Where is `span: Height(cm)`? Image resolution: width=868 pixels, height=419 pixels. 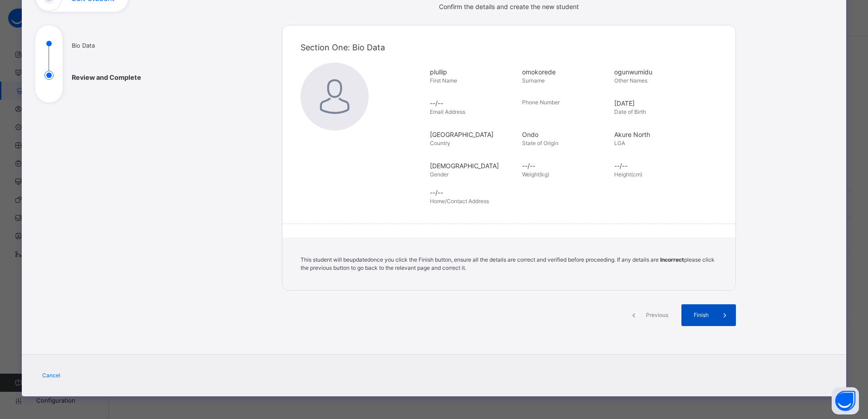 span: Height(cm) is located at coordinates (628, 174).